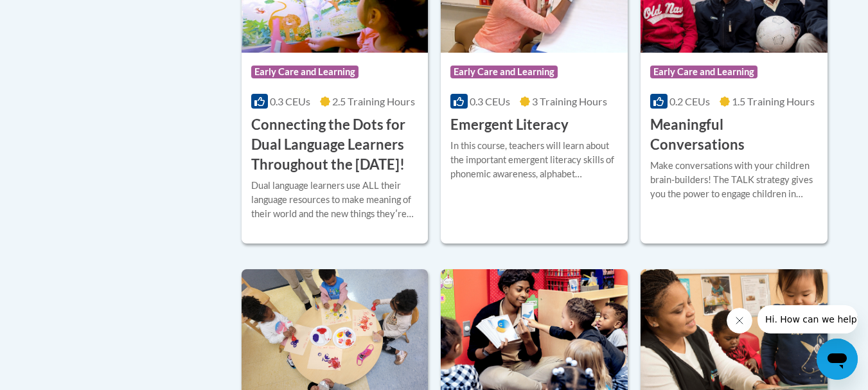 This screenshot has height=390, width=868. I want to click on h3: Meaningful Conversations, so click(733, 135).